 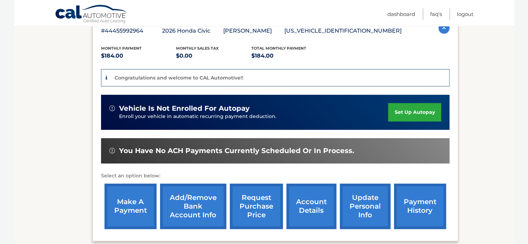 I want to click on p: Select an option below:, so click(x=275, y=176).